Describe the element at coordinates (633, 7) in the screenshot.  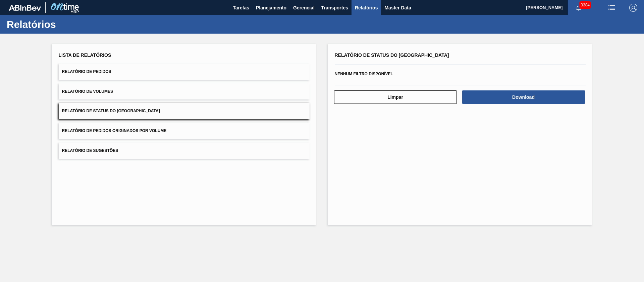
I see `img: Logout` at that location.